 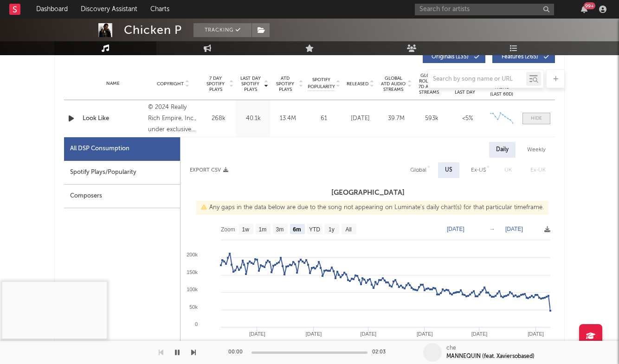 I want to click on a: Look Like, so click(x=112, y=119).